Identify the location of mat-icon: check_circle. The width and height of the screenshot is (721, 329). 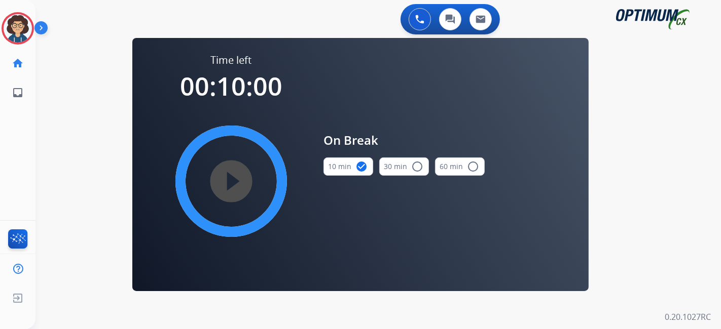
(361, 167).